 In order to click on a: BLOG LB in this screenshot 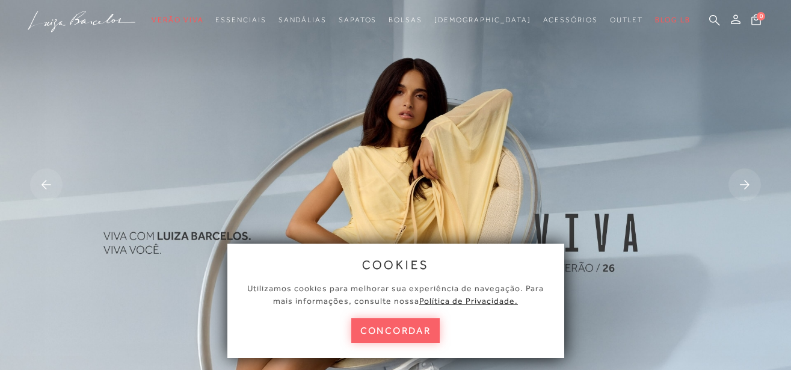, I will do `click(673, 20)`.